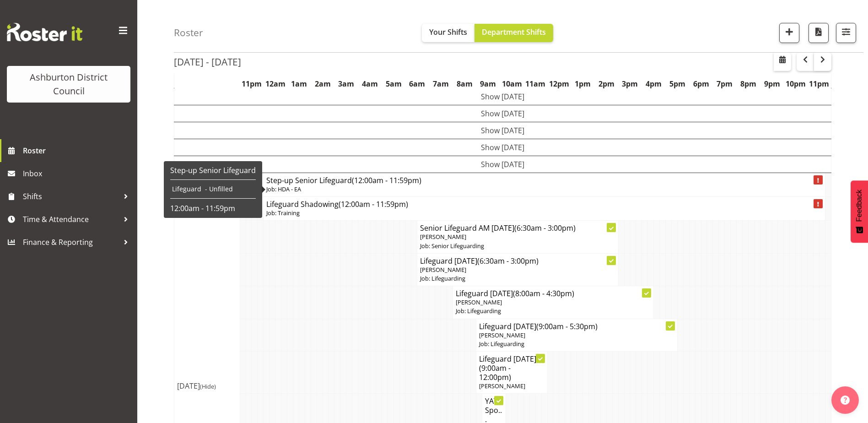 The image size is (868, 423). What do you see at coordinates (208, 386) in the screenshot?
I see `span: (Hide)` at bounding box center [208, 386].